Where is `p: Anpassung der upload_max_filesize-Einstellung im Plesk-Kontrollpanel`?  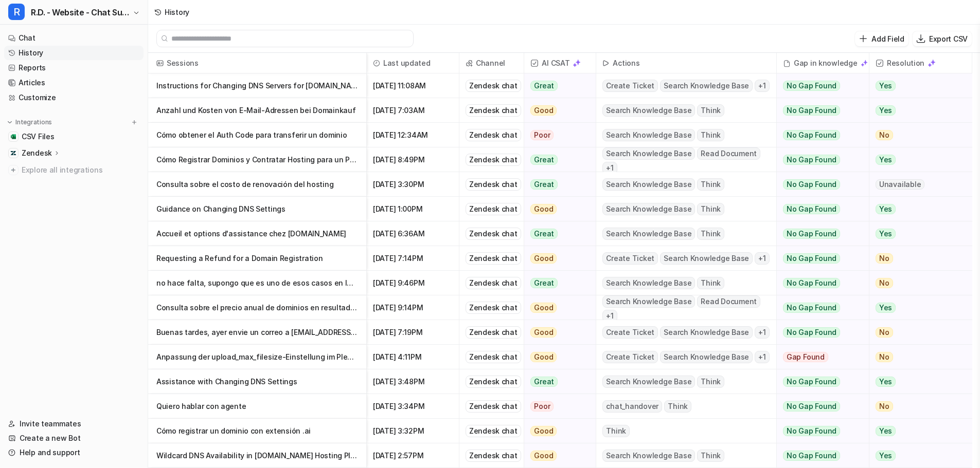 p: Anpassung der upload_max_filesize-Einstellung im Plesk-Kontrollpanel is located at coordinates (257, 357).